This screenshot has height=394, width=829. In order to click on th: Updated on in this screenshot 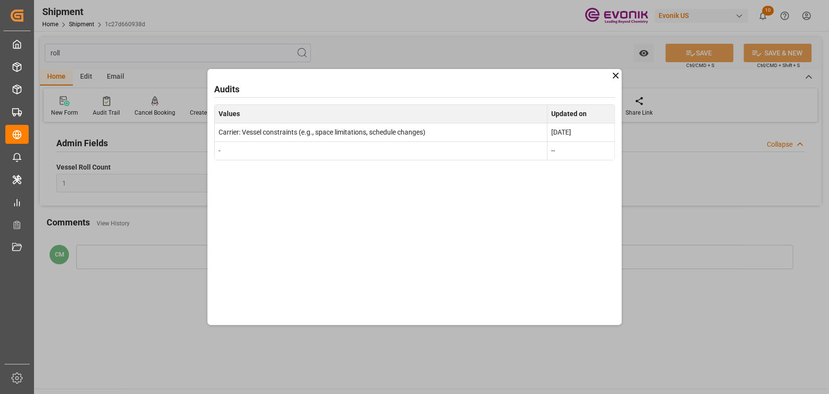, I will do `click(581, 114)`.